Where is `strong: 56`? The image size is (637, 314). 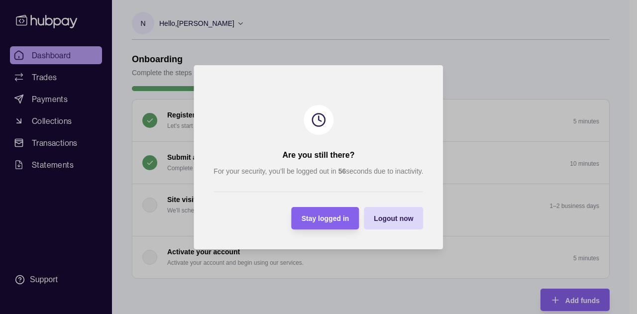 strong: 56 is located at coordinates (342, 171).